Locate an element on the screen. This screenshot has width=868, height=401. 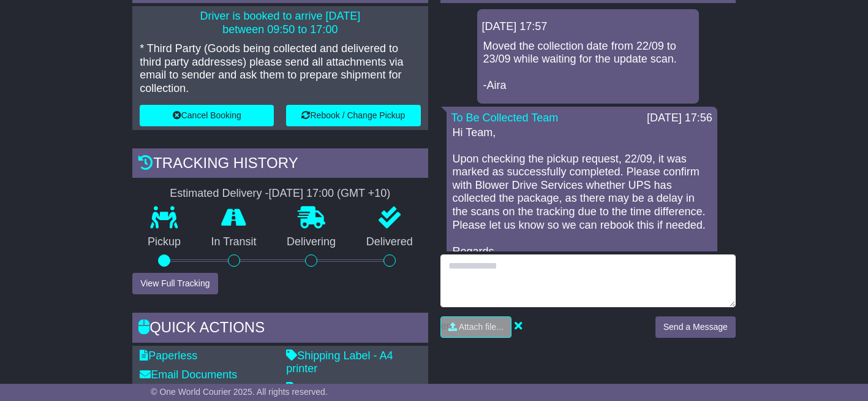
p: * Third Party (Goods being collected and delivered to third party addresses) please send all atta... is located at coordinates (280, 69).